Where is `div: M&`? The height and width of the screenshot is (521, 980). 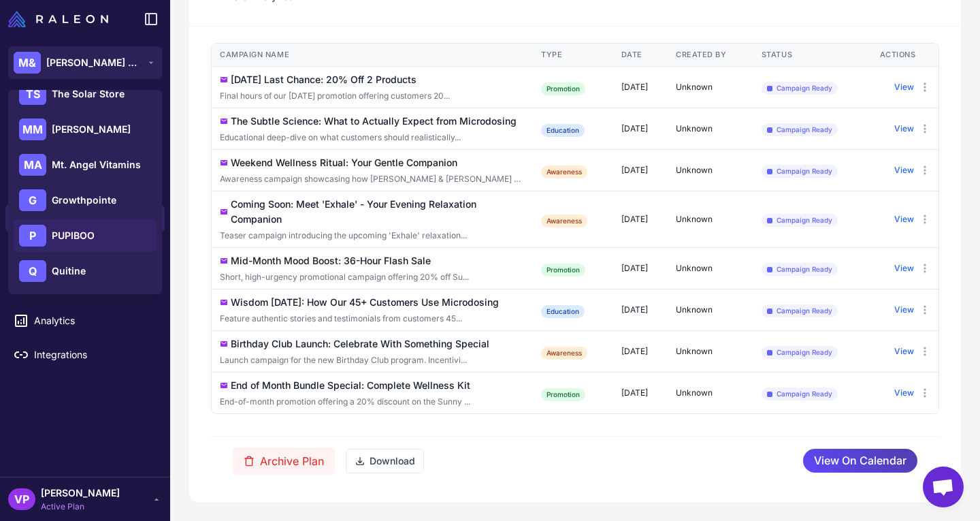 div: M& is located at coordinates (27, 63).